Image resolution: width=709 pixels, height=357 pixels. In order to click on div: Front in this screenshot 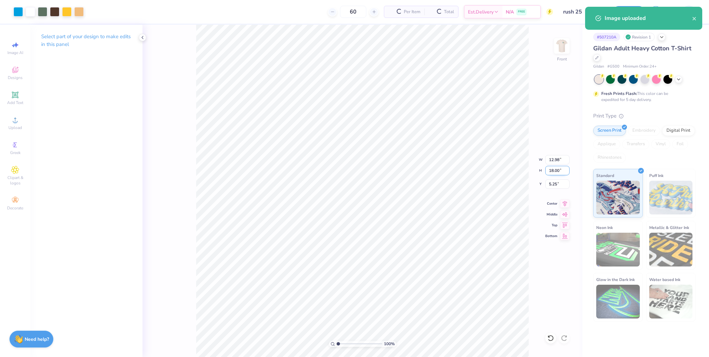, I will do `click(562, 59)`.